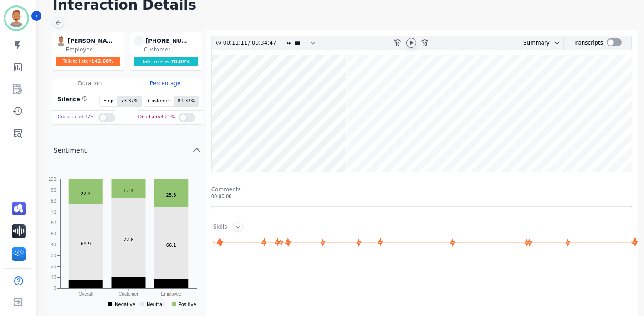 This screenshot has height=316, width=644. What do you see at coordinates (129, 101) in the screenshot?
I see `span: 73.37 %` at bounding box center [129, 101].